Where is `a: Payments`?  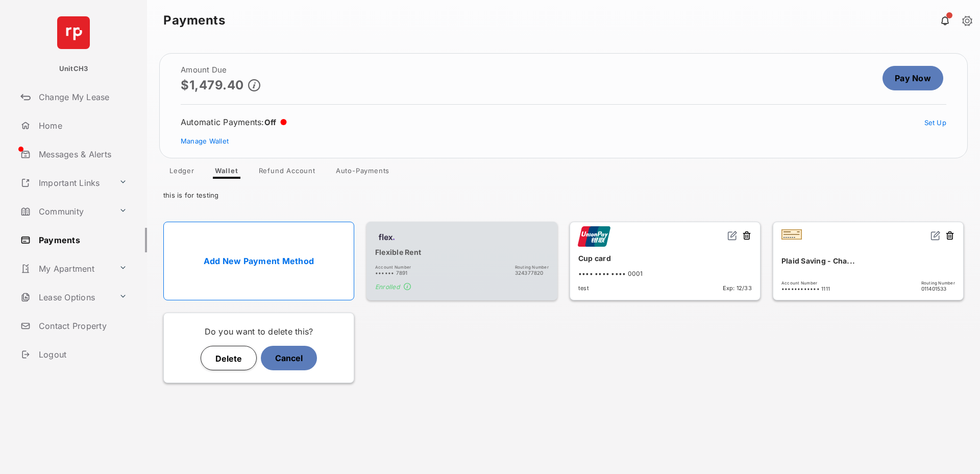
a: Payments is located at coordinates (82, 240).